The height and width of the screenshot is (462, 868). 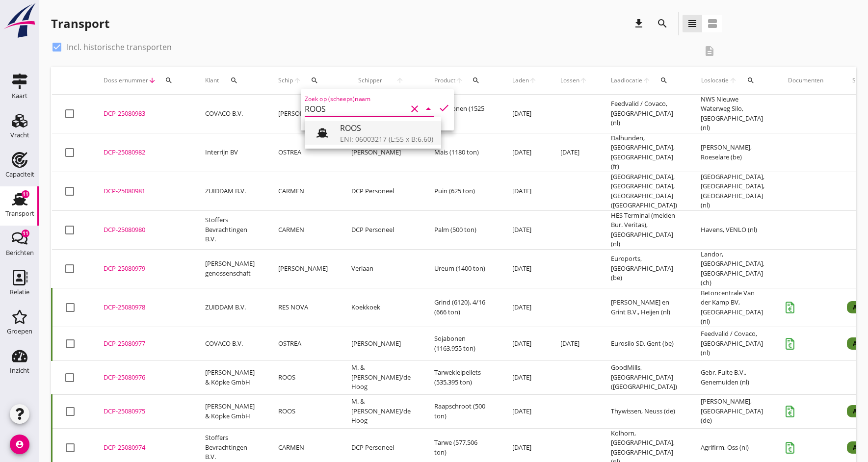 What do you see at coordinates (20, 445) in the screenshot?
I see `i: account_circle` at bounding box center [20, 445].